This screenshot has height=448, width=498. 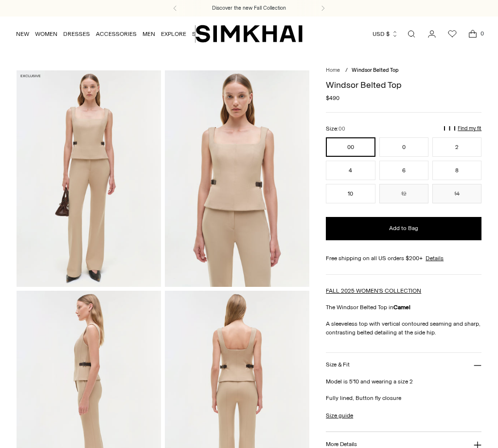 I want to click on h1: Windsor Belted Top, so click(x=404, y=85).